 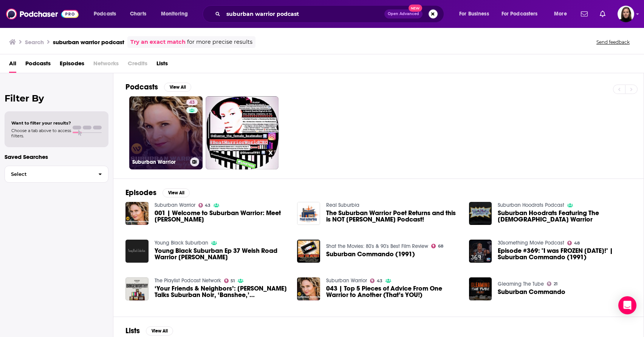 I want to click on input: Search podcasts, credits, & more..., so click(x=304, y=14).